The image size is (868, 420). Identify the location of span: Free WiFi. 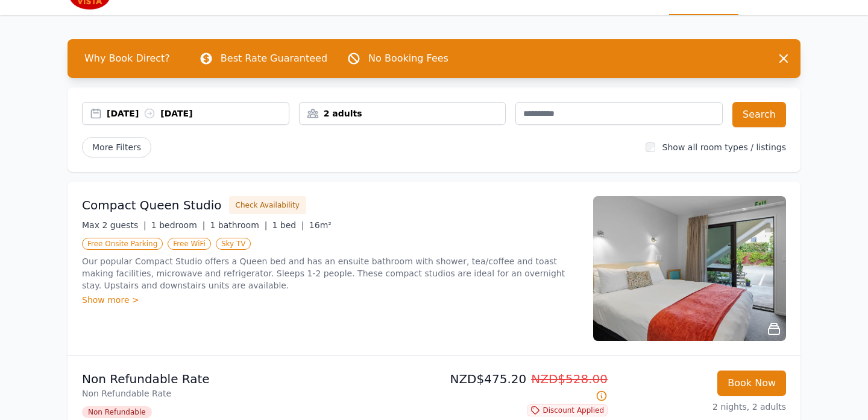
(189, 244).